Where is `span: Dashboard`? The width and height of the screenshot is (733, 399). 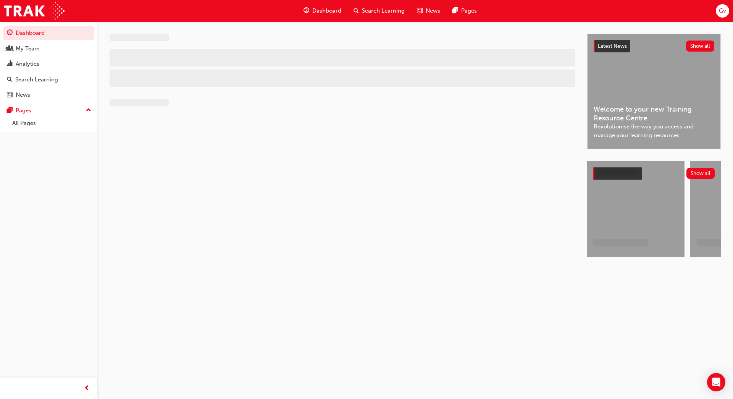 span: Dashboard is located at coordinates (327, 11).